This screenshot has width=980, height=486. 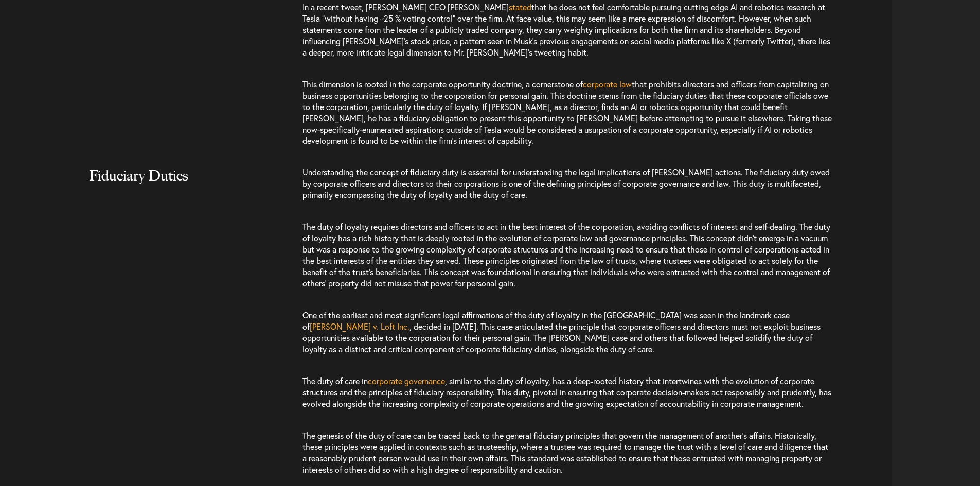 I want to click on span: corporate law, so click(x=607, y=84).